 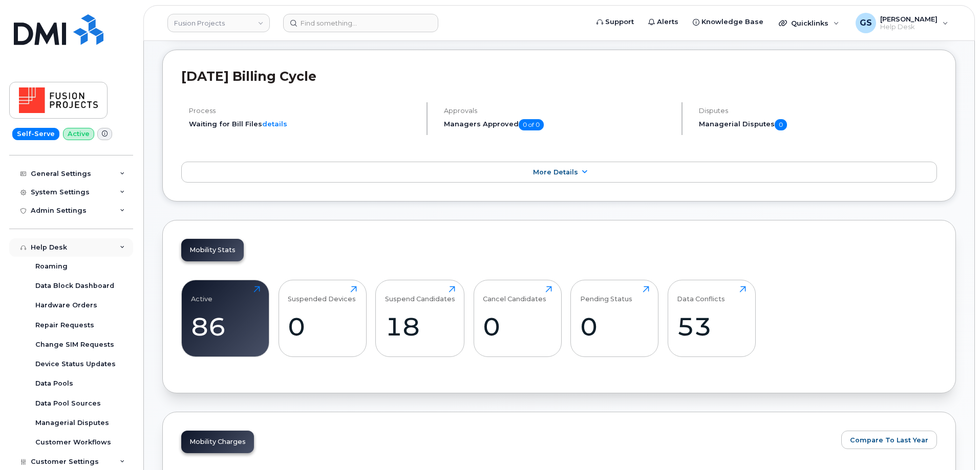 What do you see at coordinates (322, 319) in the screenshot?
I see `a: Suspended Devices0` at bounding box center [322, 319].